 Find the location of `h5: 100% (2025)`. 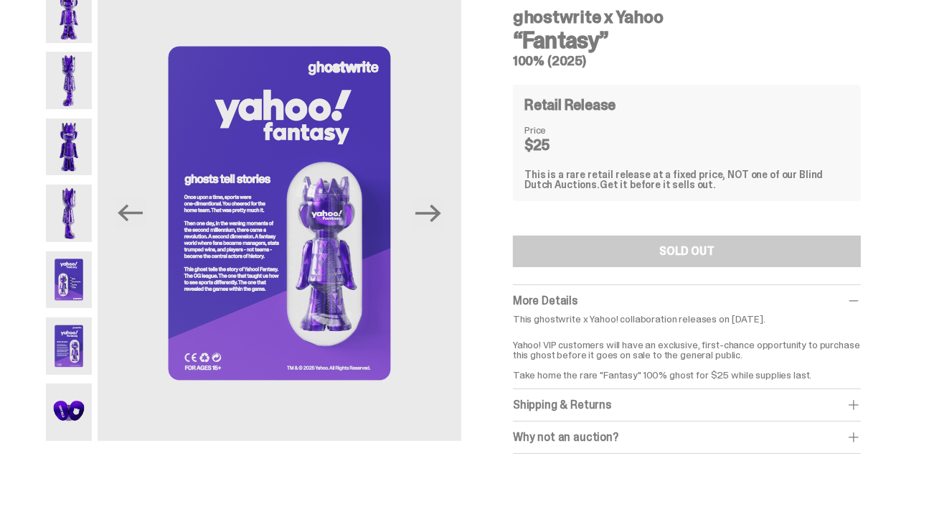

h5: 100% (2025) is located at coordinates (687, 61).